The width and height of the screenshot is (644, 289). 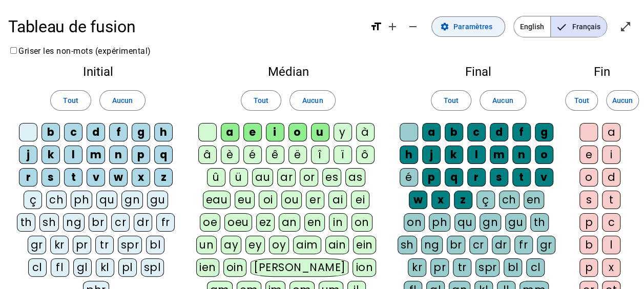 What do you see at coordinates (413, 26) in the screenshot?
I see `button: Diminuer la taille de la police` at bounding box center [413, 26].